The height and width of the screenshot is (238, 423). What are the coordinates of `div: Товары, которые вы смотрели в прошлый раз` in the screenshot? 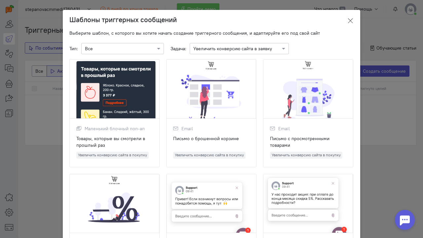 It's located at (114, 142).